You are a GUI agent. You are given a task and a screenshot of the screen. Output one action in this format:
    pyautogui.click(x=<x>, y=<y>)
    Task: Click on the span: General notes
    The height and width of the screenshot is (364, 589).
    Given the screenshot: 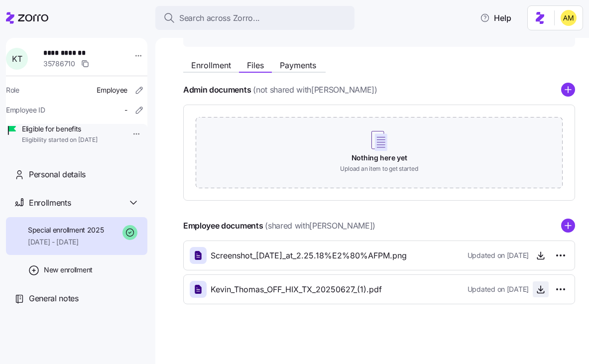 What is the action you would take?
    pyautogui.click(x=54, y=298)
    